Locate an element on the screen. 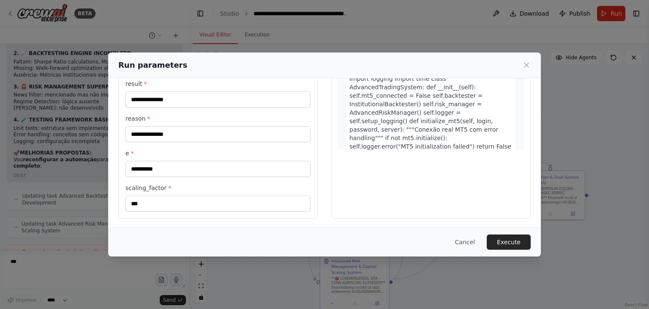 The height and width of the screenshot is (309, 649). label: reason is located at coordinates (218, 118).